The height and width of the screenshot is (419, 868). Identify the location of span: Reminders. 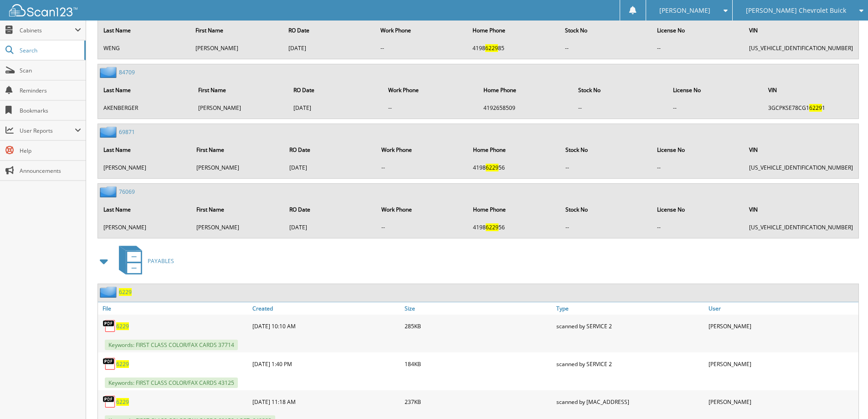
(50, 90).